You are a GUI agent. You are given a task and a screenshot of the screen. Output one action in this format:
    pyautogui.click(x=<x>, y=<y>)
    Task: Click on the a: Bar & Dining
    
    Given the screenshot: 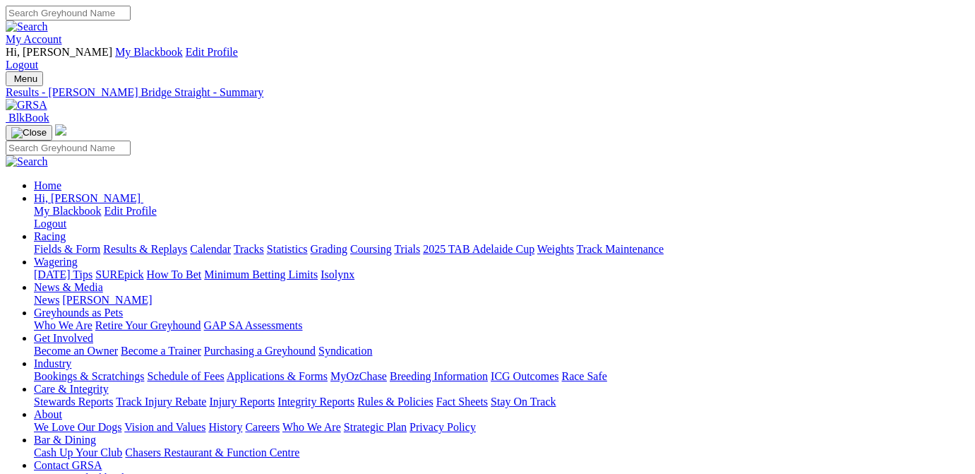 What is the action you would take?
    pyautogui.click(x=65, y=439)
    